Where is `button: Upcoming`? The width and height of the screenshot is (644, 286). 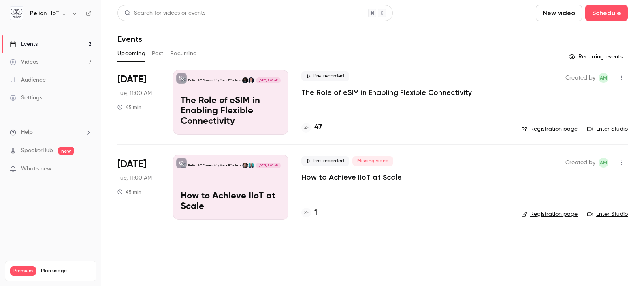 button: Upcoming is located at coordinates (131, 53).